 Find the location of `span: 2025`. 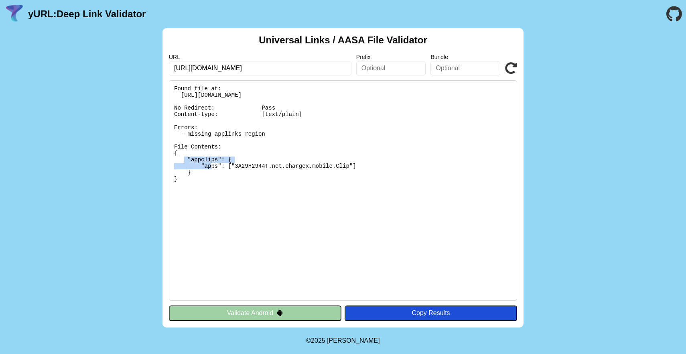

span: 2025 is located at coordinates (318, 340).